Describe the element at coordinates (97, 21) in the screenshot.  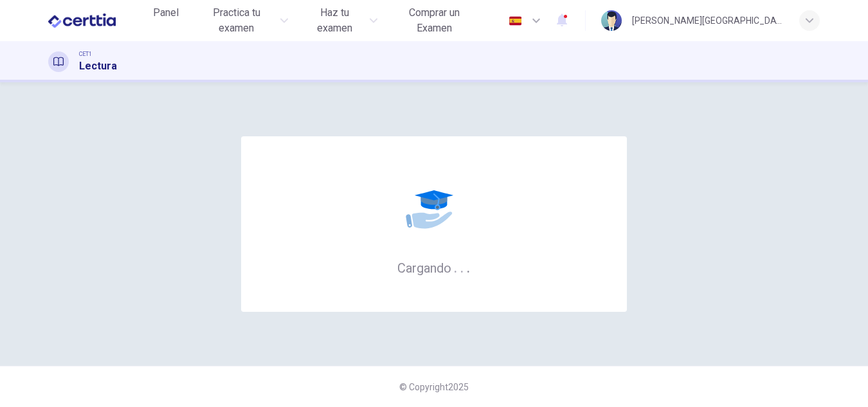
I see `a: CERTTIA logo` at that location.